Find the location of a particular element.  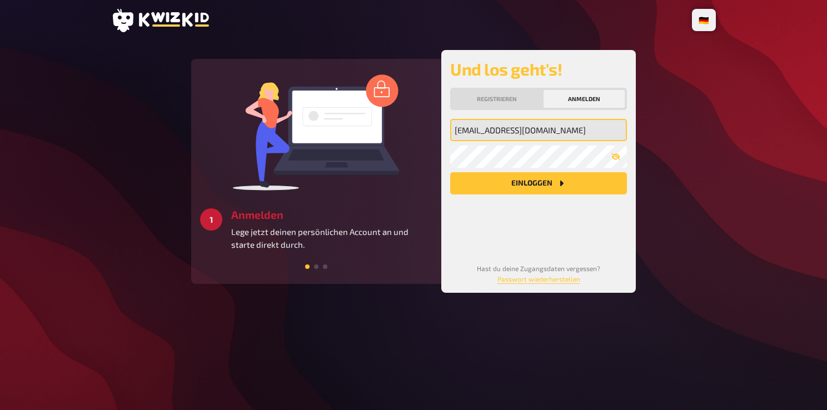

a: Registrieren is located at coordinates (497, 99).